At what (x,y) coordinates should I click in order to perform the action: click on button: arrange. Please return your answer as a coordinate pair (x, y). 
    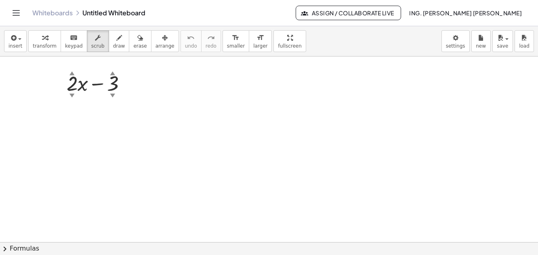
    Looking at the image, I should click on (165, 41).